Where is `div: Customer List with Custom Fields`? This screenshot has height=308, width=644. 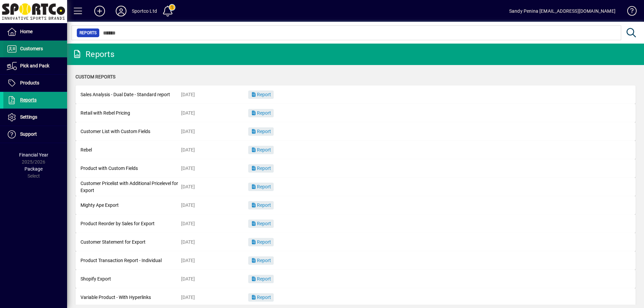
div: Customer List with Custom Fields is located at coordinates (131, 131).